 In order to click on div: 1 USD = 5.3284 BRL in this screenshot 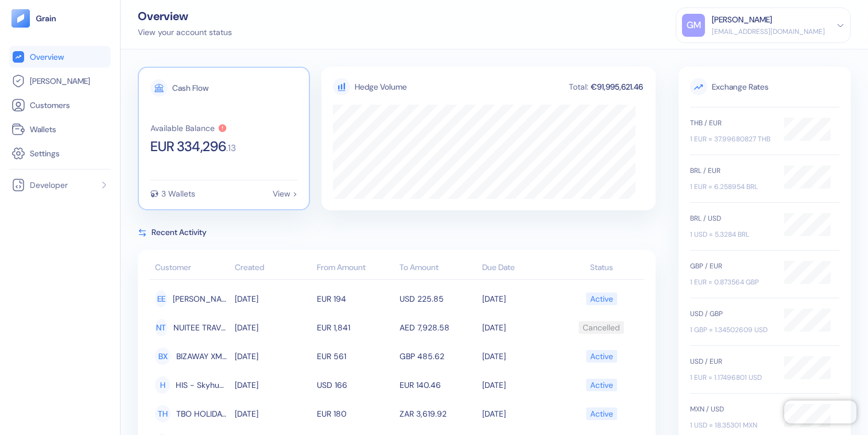, I will do `click(731, 234)`.